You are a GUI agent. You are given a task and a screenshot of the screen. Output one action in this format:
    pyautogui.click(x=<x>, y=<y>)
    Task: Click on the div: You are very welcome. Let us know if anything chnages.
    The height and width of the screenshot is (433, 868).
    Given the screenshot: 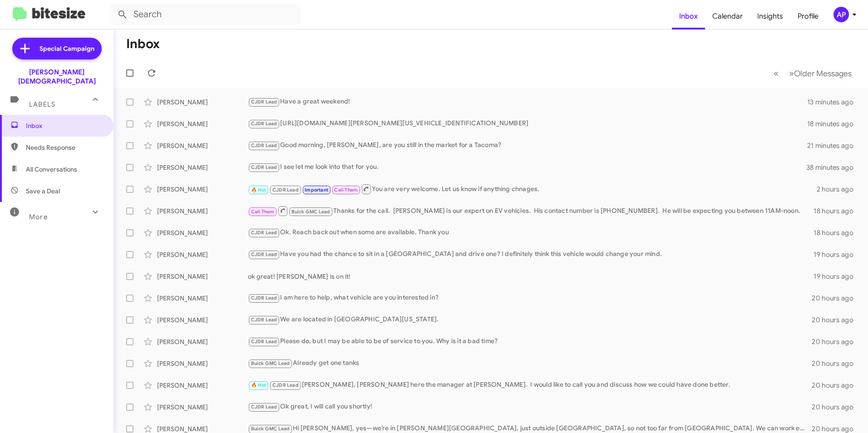 What is the action you would take?
    pyautogui.click(x=532, y=189)
    